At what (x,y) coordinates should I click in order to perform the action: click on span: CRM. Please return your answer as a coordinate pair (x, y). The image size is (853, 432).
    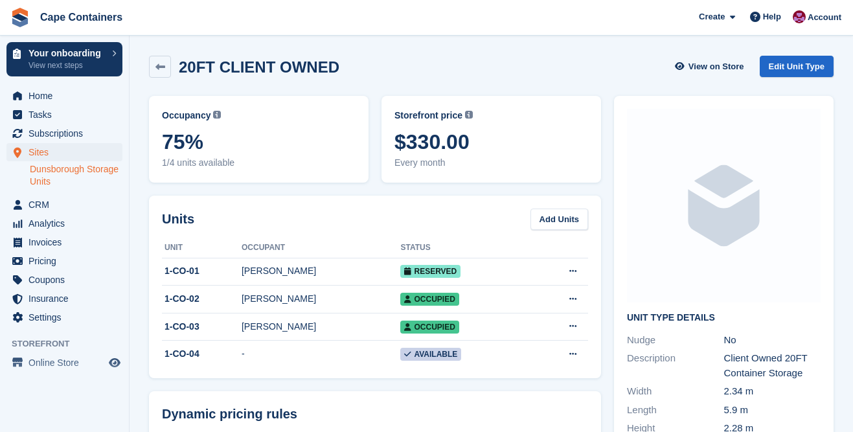
    Looking at the image, I should click on (67, 205).